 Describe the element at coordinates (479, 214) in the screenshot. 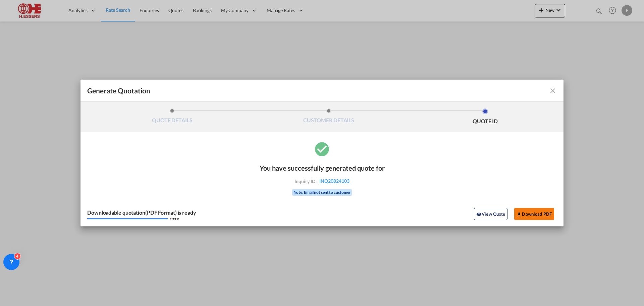

I see `md-icon: icon-eye` at that location.